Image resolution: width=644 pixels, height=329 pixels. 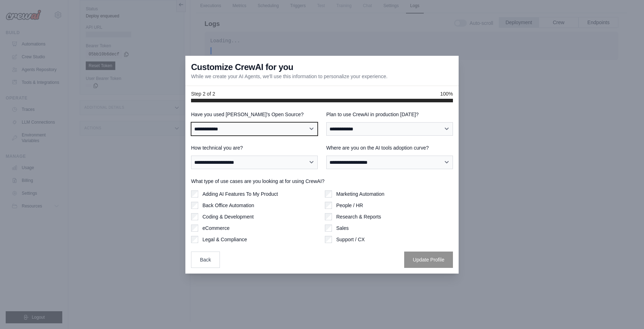 What do you see at coordinates (626, 312) in the screenshot?
I see `div: Chat Widget` at bounding box center [626, 312].